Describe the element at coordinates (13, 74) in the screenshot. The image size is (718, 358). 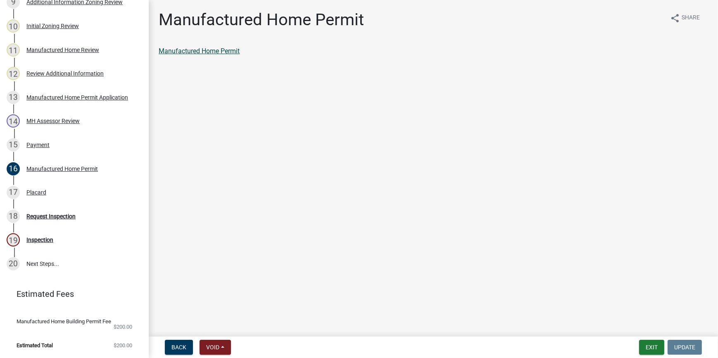
I see `div: 12` at that location.